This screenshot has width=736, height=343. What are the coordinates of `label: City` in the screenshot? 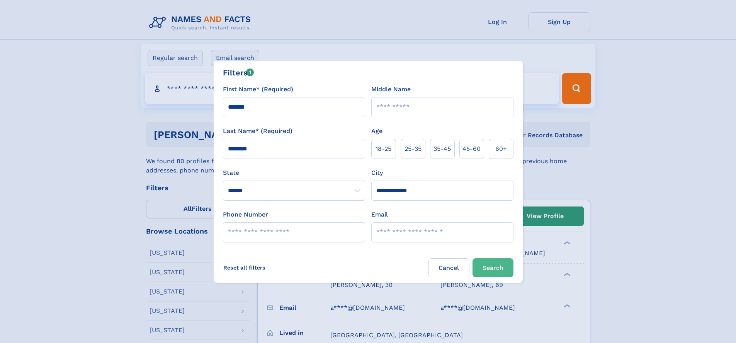 It's located at (377, 173).